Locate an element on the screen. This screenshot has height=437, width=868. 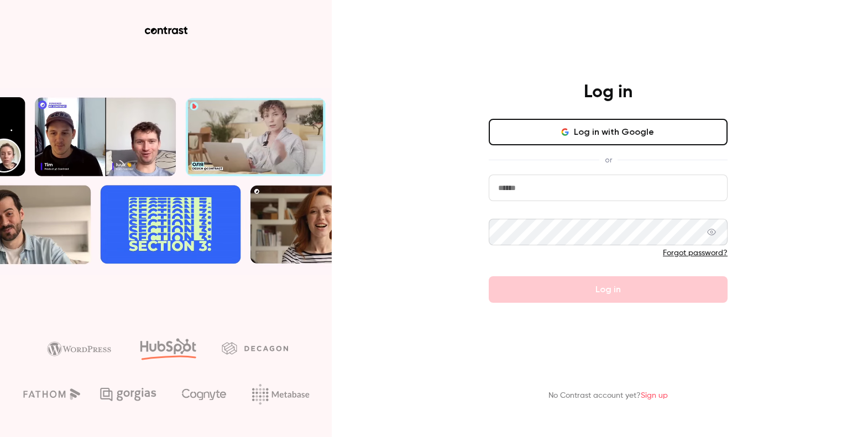
p: No Contrast account yet? is located at coordinates (608, 396).